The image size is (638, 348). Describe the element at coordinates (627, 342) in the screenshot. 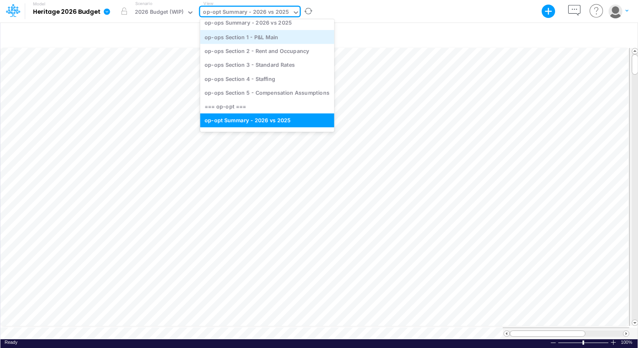

I see `span: 100%` at that location.